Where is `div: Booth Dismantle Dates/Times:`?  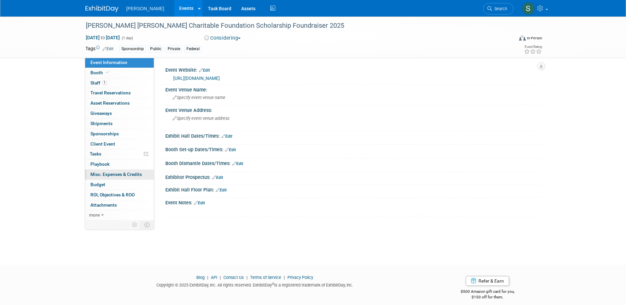 div: Booth Dismantle Dates/Times: is located at coordinates (353, 163).